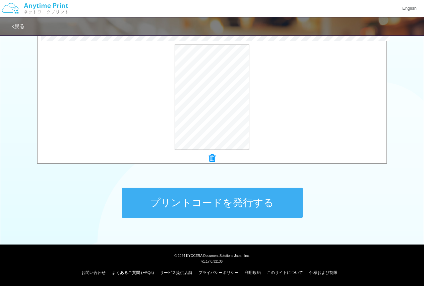 This screenshot has height=286, width=424. What do you see at coordinates (212, 255) in the screenshot?
I see `span: © 2024 KYOCERA Document Solutions Japan Inc.` at bounding box center [212, 255].